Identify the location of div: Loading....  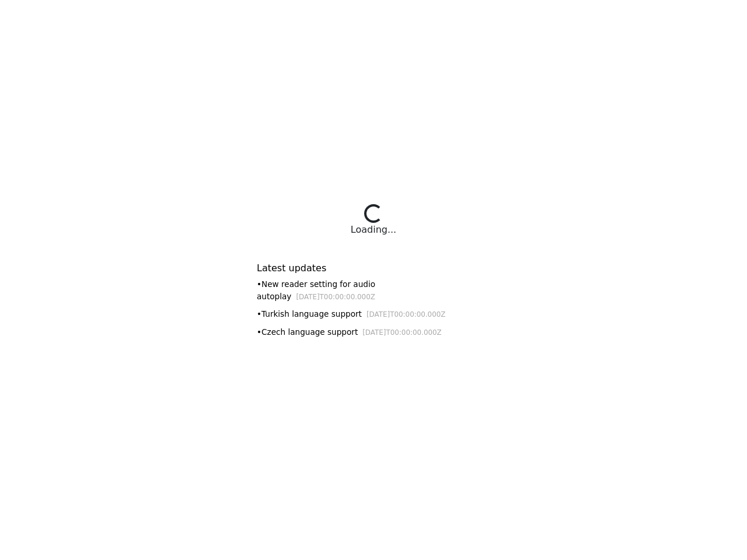
(374, 230).